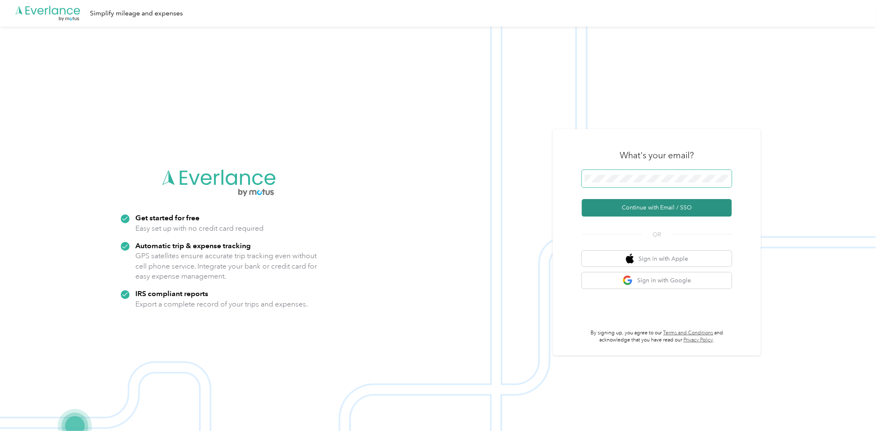 Image resolution: width=880 pixels, height=431 pixels. Describe the element at coordinates (172, 293) in the screenshot. I see `strong: IRS compliant reports` at that location.